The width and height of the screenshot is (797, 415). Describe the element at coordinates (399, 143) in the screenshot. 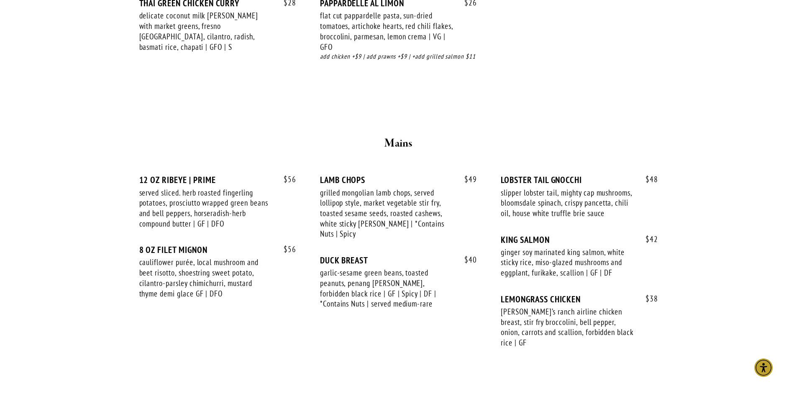

I see `strong: Mains` at that location.